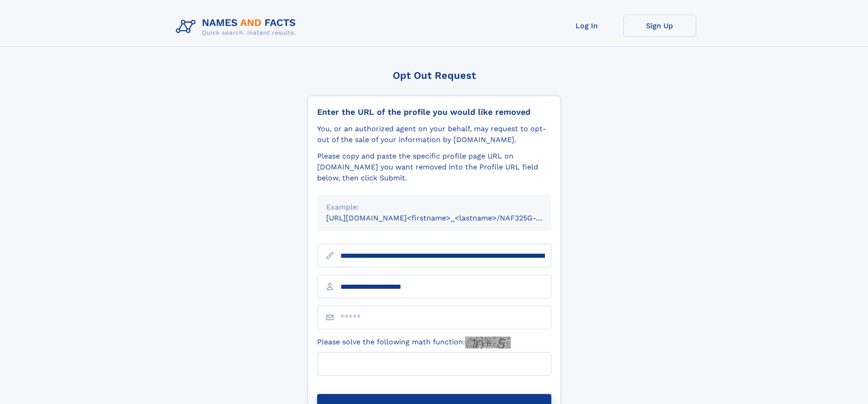  I want to click on label: Please solve the following math function:, so click(414, 343).